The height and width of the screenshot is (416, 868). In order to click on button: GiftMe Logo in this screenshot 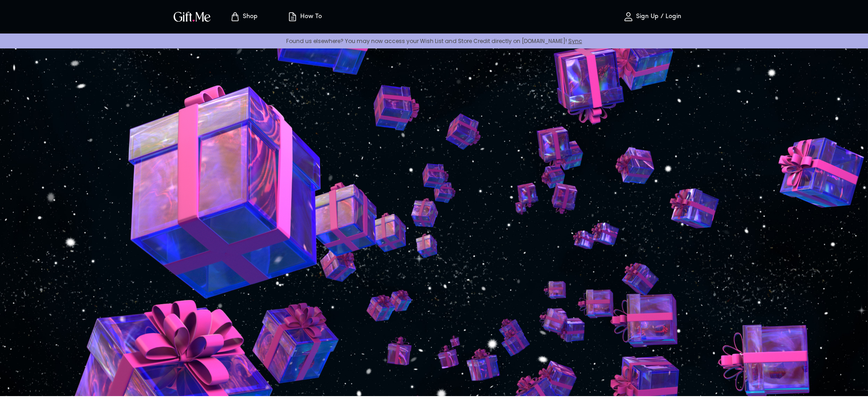, I will do `click(192, 17)`.